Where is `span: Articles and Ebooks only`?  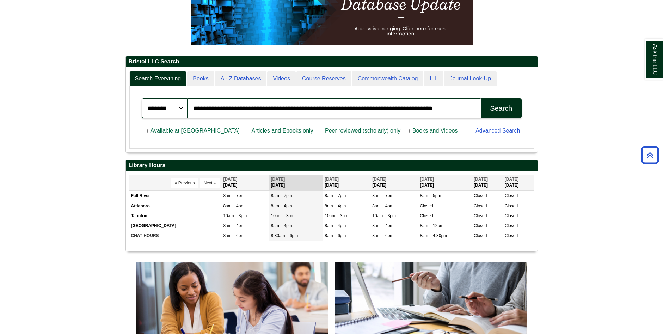
span: Articles and Ebooks only is located at coordinates (282, 131).